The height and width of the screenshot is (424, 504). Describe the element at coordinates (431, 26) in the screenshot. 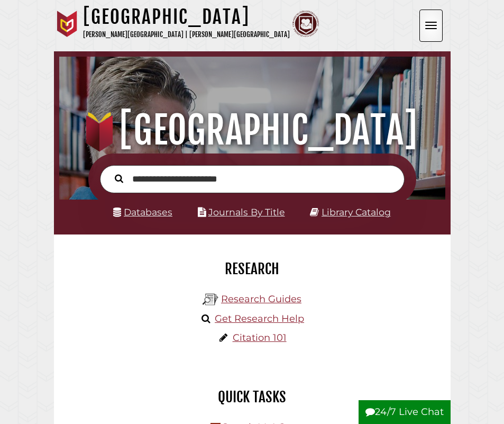

I see `button: Open the menu` at that location.